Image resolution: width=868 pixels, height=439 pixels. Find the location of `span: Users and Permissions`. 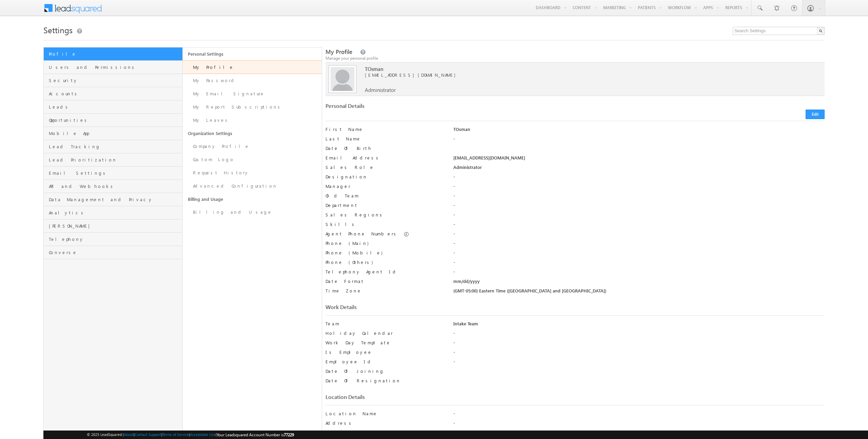

span: Users and Permissions is located at coordinates (114, 67).